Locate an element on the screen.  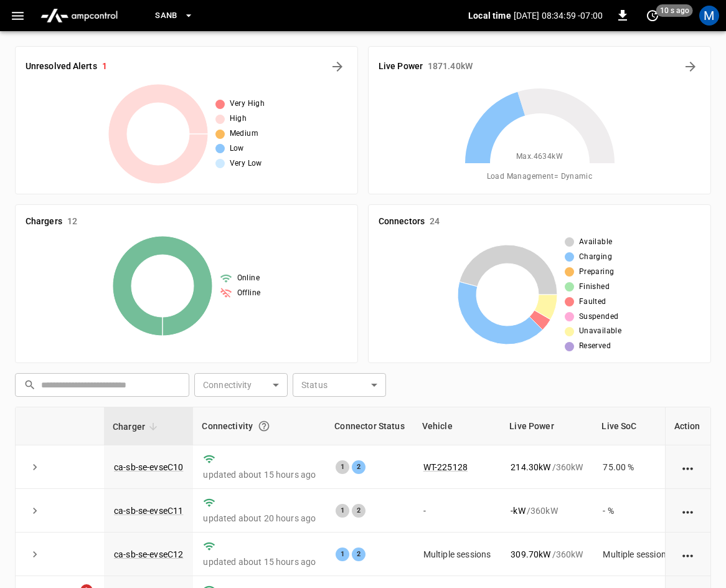
h6: 24 is located at coordinates (434, 222).